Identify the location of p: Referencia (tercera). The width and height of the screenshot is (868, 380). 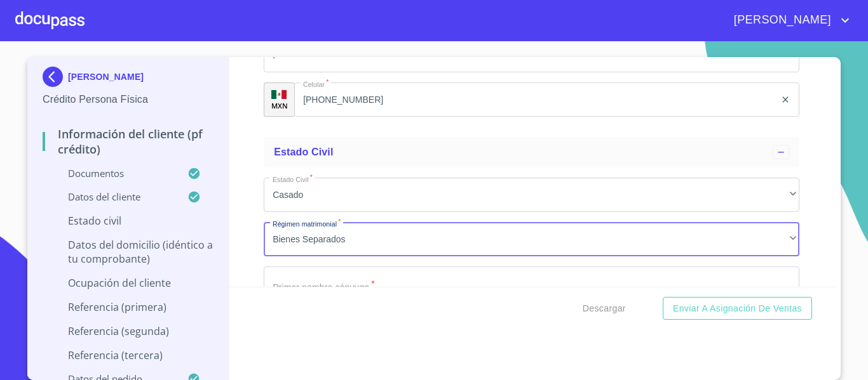
(128, 356).